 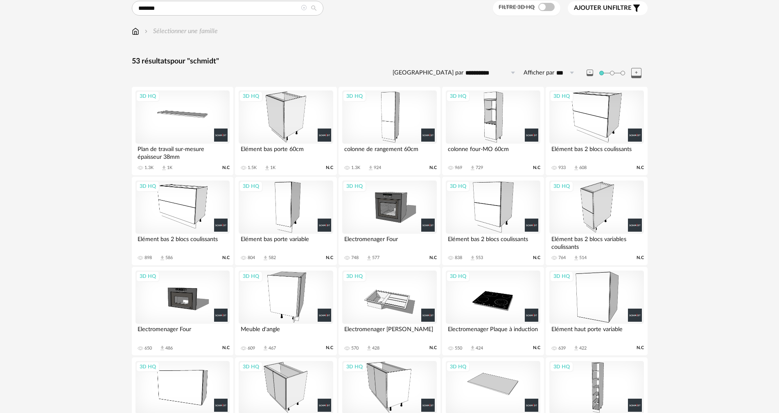 I want to click on span: Filter icon, so click(x=637, y=8).